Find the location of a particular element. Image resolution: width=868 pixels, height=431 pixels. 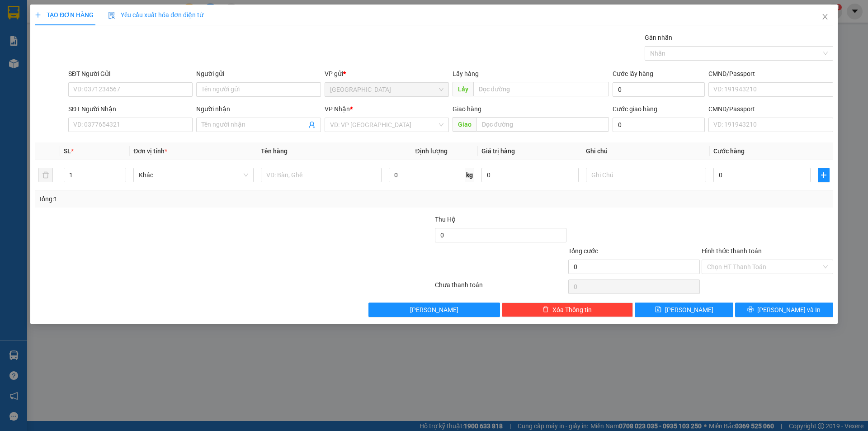

input: Cước lấy hàng is located at coordinates (659, 89).